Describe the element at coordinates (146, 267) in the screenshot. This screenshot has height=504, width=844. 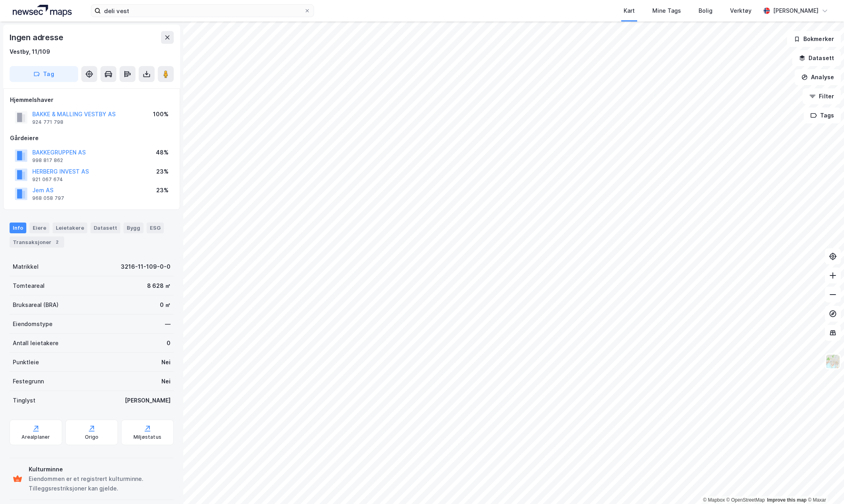
I see `div: 3216-11-109-0-0` at that location.